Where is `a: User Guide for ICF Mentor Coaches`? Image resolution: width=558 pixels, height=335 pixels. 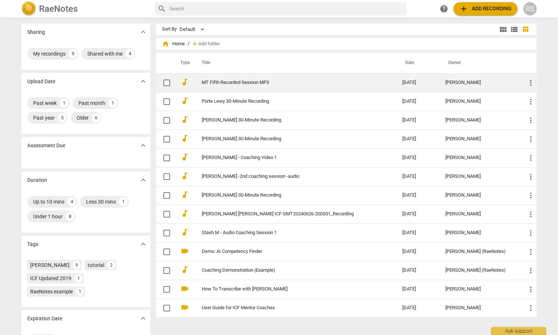
a: User Guide for ICF Mentor Coaches is located at coordinates (289, 308).